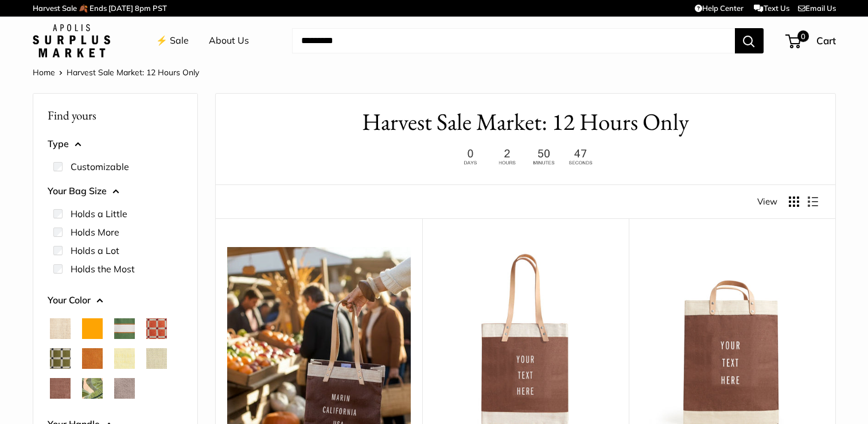 Image resolution: width=868 pixels, height=424 pixels. What do you see at coordinates (812, 41) in the screenshot?
I see `a: 0 Cart` at bounding box center [812, 41].